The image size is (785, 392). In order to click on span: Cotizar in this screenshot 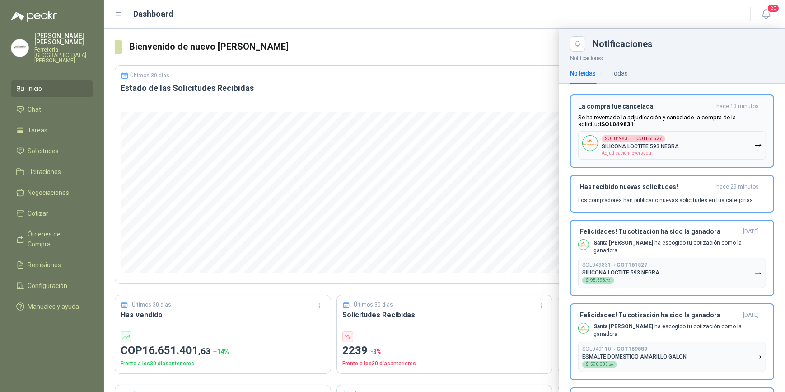, I will do `click(38, 213)`.